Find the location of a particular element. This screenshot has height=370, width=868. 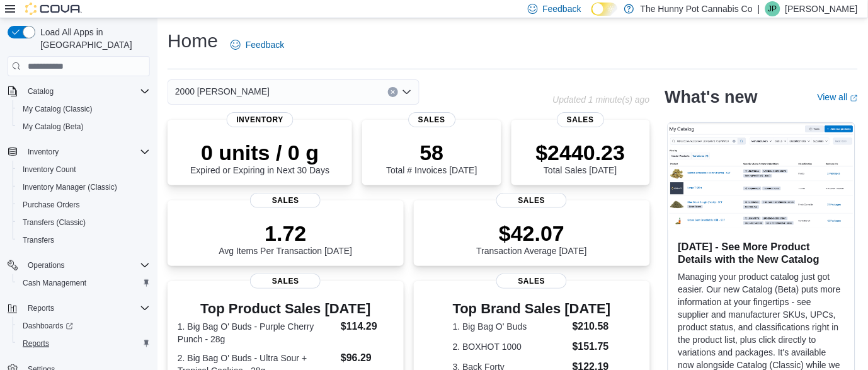

p: 1.72 is located at coordinates (285, 233).